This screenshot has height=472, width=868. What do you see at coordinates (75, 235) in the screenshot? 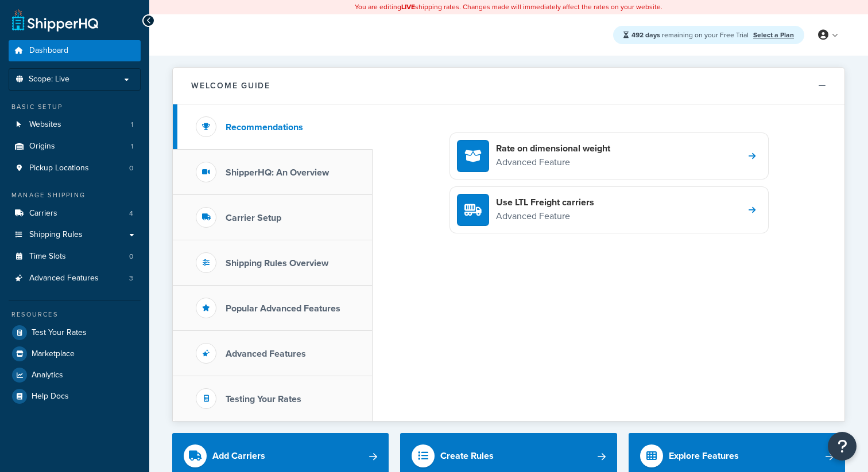
I see `li: Shipping Rules` at bounding box center [75, 235].